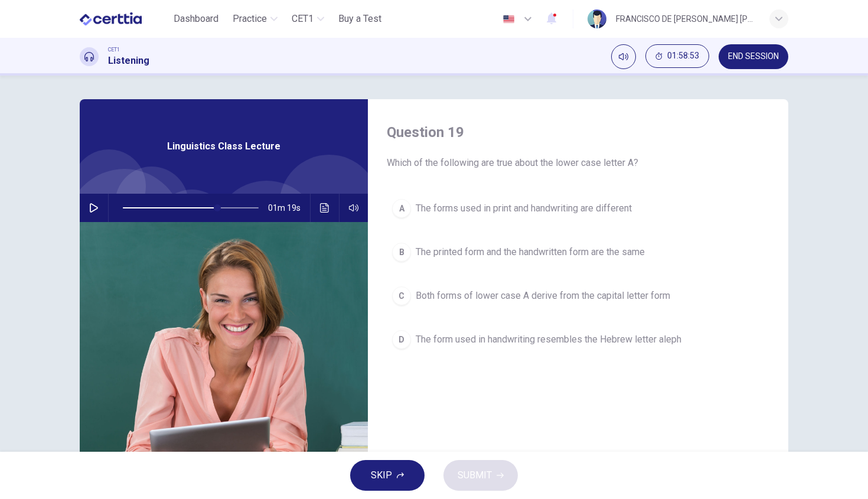 Image resolution: width=868 pixels, height=499 pixels. What do you see at coordinates (578, 132) in the screenshot?
I see `h4: Question 19` at bounding box center [578, 132].